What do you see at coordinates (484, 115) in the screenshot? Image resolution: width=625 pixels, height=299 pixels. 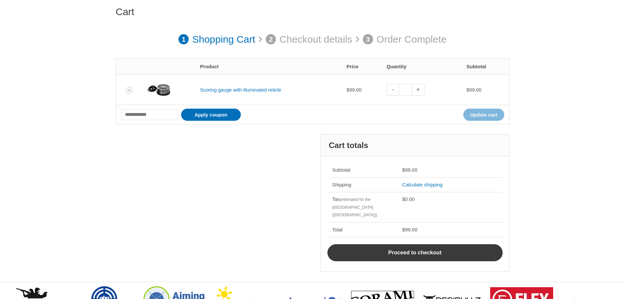 I see `button: Update cart` at bounding box center [484, 115].